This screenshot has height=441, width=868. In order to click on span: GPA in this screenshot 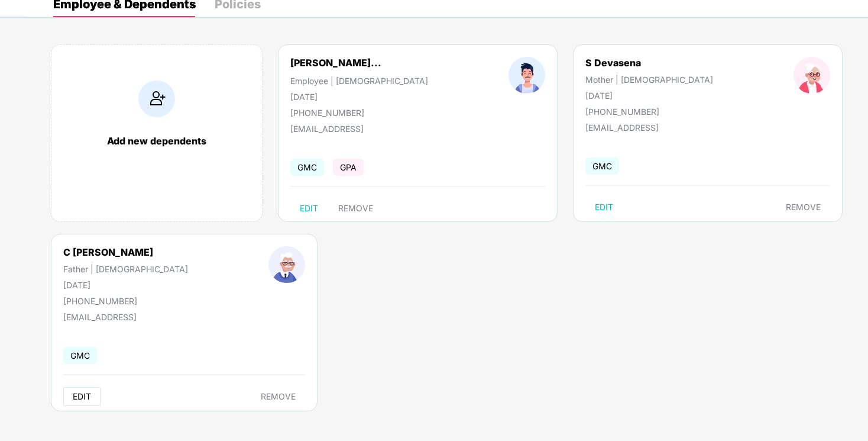, I will do `click(348, 167)`.